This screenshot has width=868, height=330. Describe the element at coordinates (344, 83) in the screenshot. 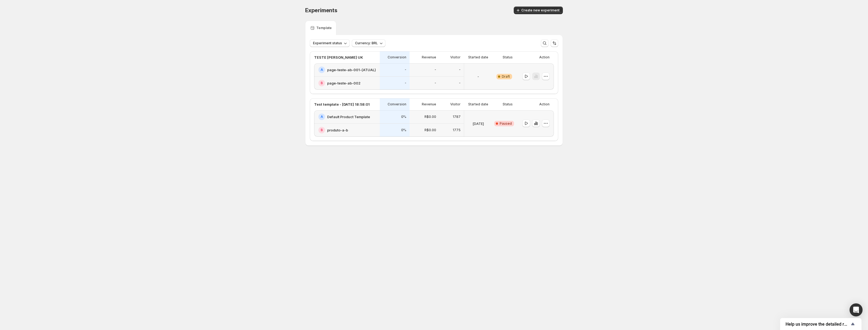

I see `h2: page-teste-ab-002` at that location.